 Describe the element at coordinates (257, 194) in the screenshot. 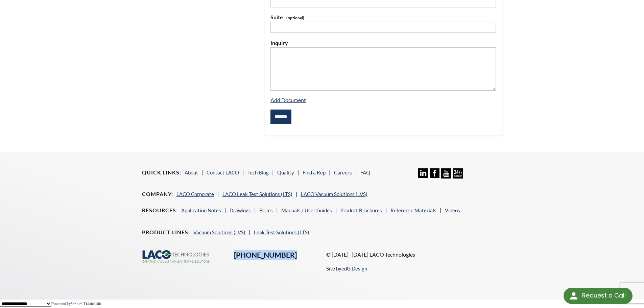

I see `a: LACO Leak Test Solutions (LTS)` at that location.